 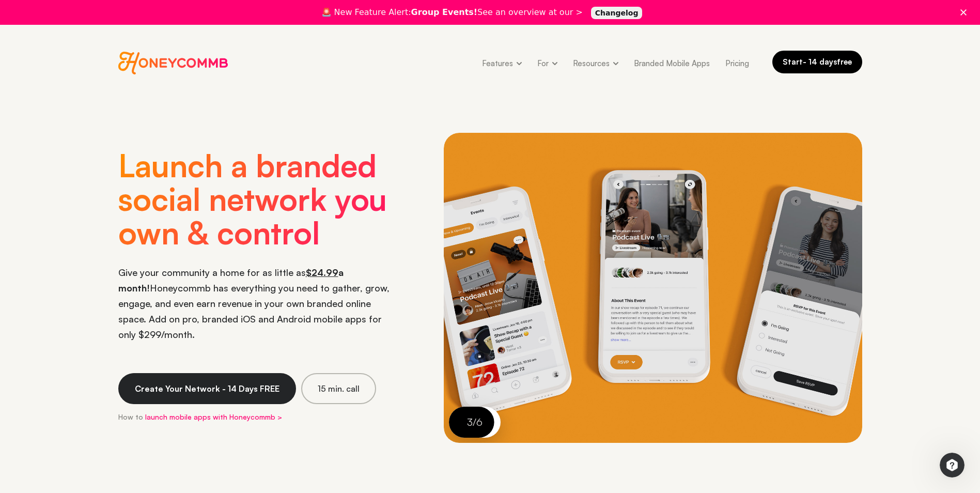 I want to click on a: For, so click(x=547, y=63).